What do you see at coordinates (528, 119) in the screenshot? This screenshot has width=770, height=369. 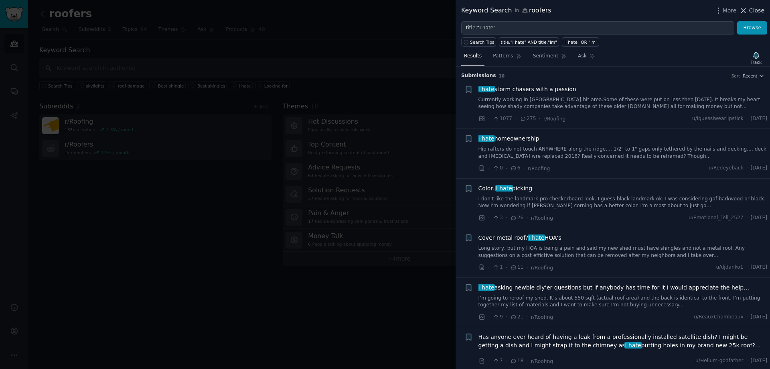 I see `span: 275` at bounding box center [528, 119].